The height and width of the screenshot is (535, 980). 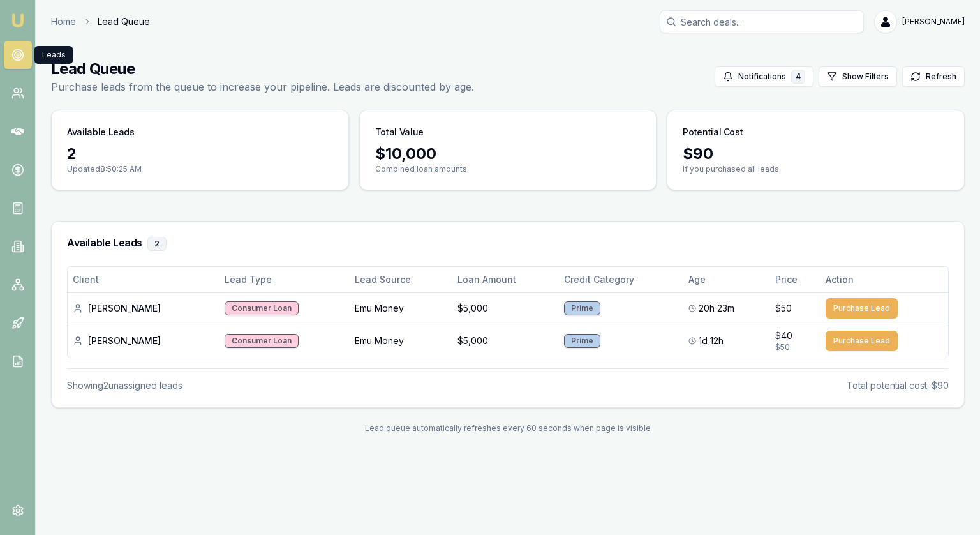 I want to click on h3: Potential Cost, so click(x=713, y=132).